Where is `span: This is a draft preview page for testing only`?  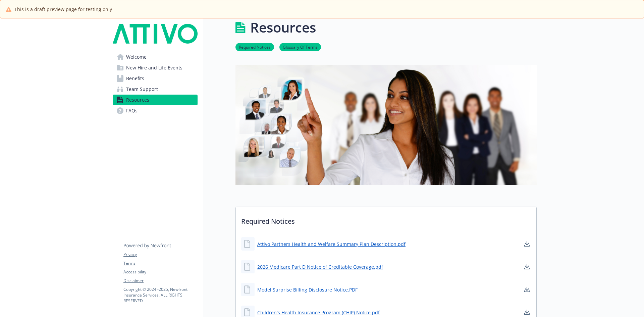 span: This is a draft preview page for testing only is located at coordinates (63, 9).